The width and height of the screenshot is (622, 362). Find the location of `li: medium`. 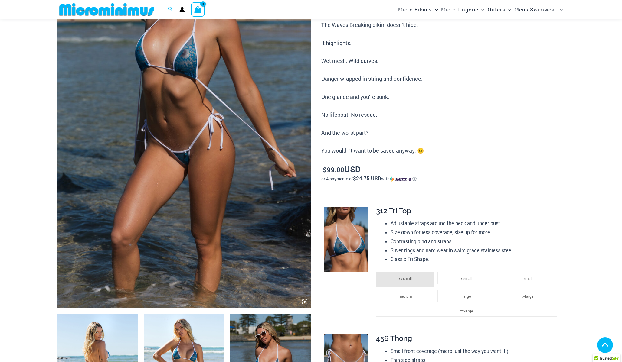

li: medium is located at coordinates (405, 296).